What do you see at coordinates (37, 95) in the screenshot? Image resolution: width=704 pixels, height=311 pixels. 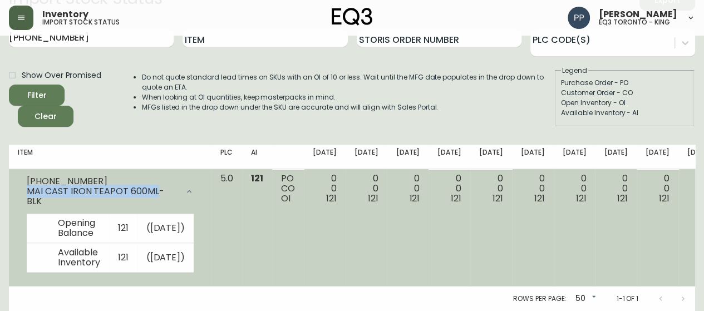 I see `button: Filter` at bounding box center [37, 95].